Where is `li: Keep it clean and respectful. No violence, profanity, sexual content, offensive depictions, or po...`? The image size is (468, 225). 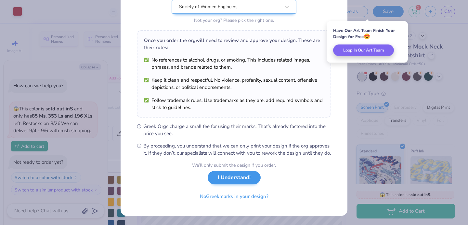 li: Keep it clean and respectful. No violence, profanity, sexual content, offensive depictions, or po... is located at coordinates (234, 84).